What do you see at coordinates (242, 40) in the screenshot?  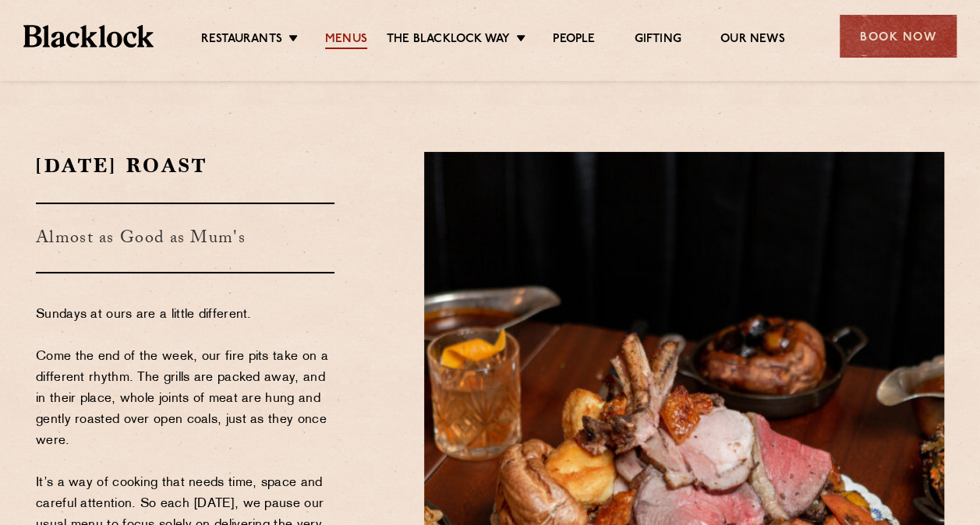 I see `a: Restaurants` at bounding box center [242, 40].